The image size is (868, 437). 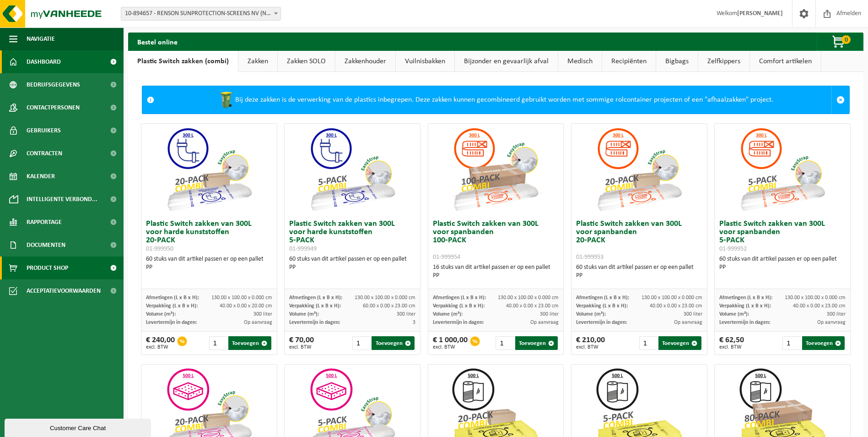 I want to click on img: 01-999949, so click(x=353, y=170).